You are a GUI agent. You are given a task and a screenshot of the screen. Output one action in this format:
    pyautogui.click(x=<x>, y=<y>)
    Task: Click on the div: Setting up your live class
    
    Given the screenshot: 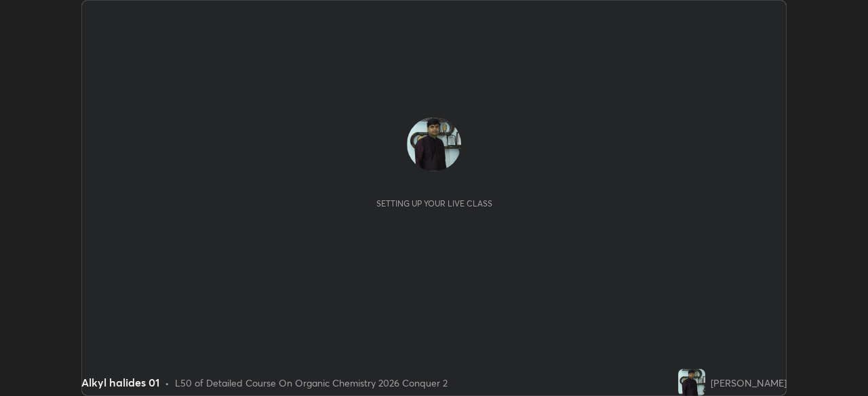 What is the action you would take?
    pyautogui.click(x=434, y=203)
    